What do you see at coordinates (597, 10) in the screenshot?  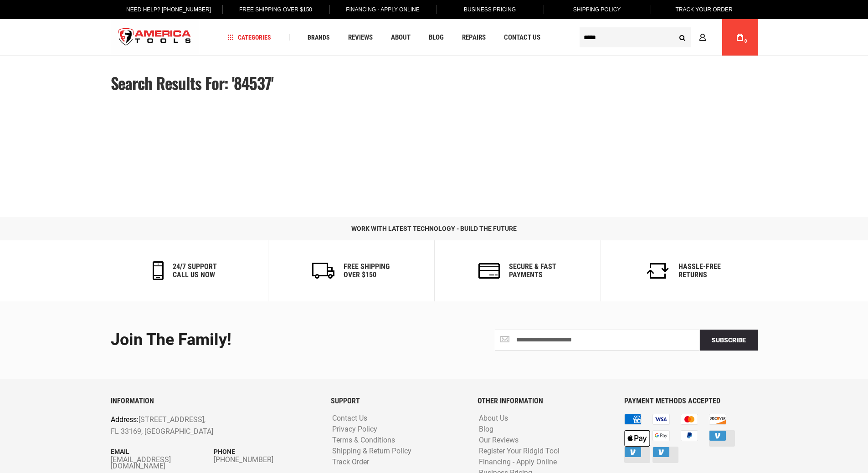 I see `span: Shipping Policy` at bounding box center [597, 10].